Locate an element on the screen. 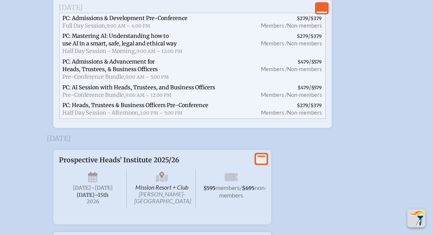 The image size is (433, 235). button: Scroll Top is located at coordinates (416, 218).